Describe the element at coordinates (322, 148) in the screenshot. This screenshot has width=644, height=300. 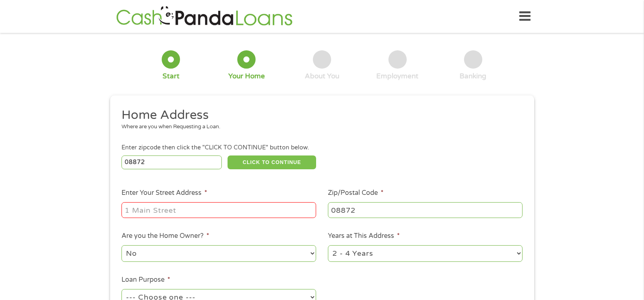
I see `div: Enter zipcode then click the "CLICK TO CONTINUE" button below.` at that location.